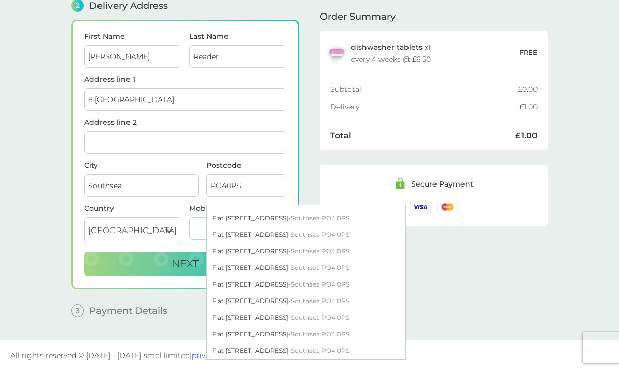  I want to click on label: First Name, so click(133, 37).